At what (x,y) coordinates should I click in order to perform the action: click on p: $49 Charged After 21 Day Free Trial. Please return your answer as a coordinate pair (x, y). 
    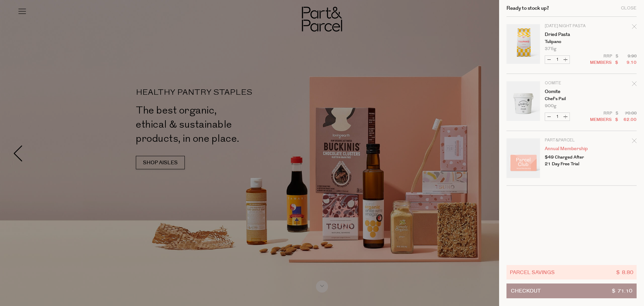
    Looking at the image, I should click on (570, 161).